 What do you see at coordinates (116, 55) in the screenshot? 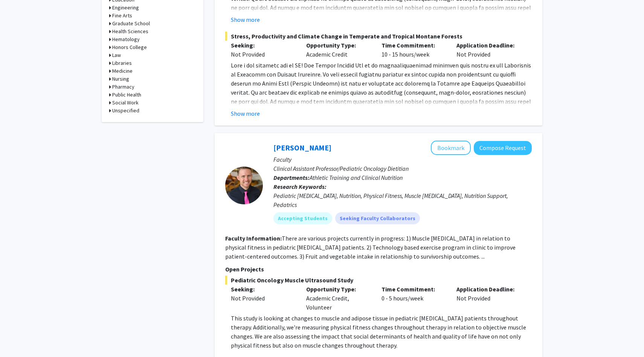
I see `h3: Law` at bounding box center [116, 55].